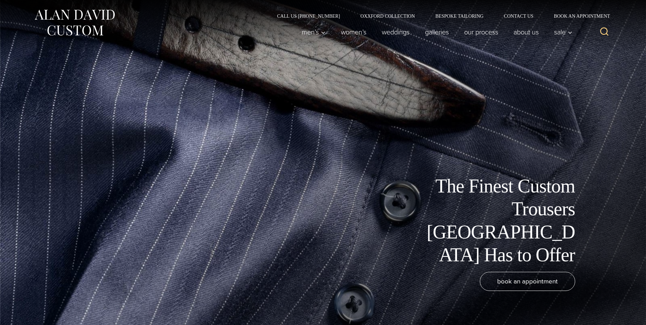 The image size is (646, 325). I want to click on a: weddings, so click(396, 32).